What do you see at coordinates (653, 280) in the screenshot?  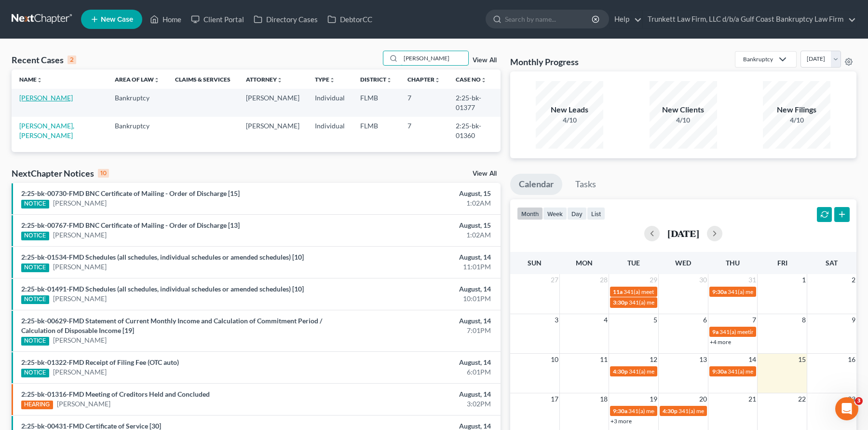 I see `span: 29` at bounding box center [653, 280].